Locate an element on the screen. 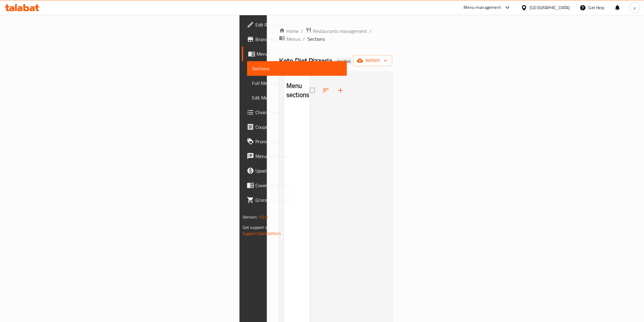 This screenshot has height=322, width=644. div: Menu-management is located at coordinates (482, 7).